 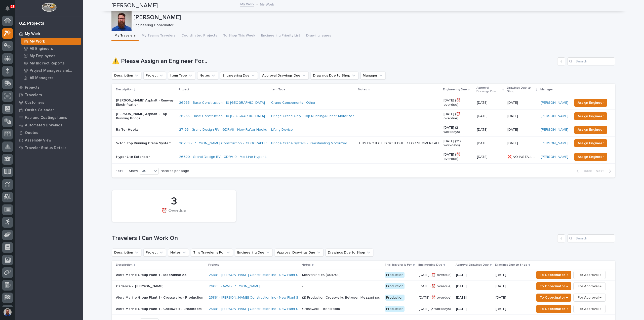 I want to click on a: All Engineers, so click(x=51, y=49).